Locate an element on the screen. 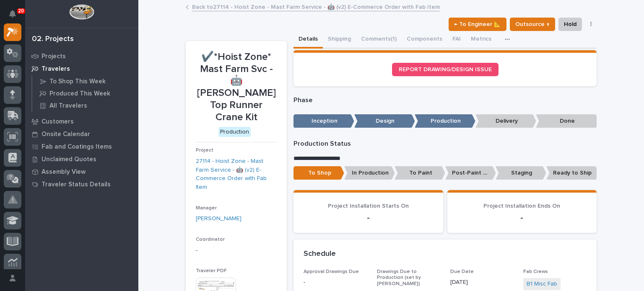 This screenshot has height=291, width=644. p: Travelers is located at coordinates (56, 69).